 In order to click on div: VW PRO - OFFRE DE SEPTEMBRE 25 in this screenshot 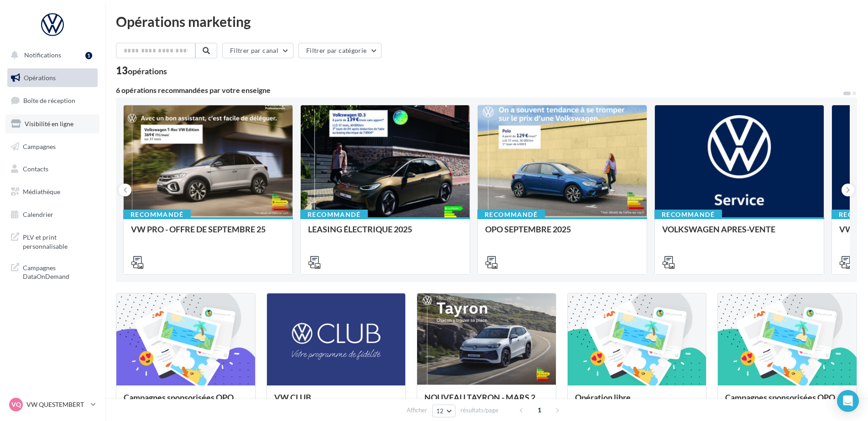, I will do `click(208, 234)`.